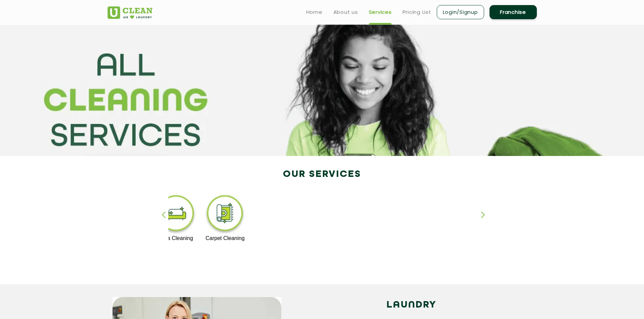 This screenshot has height=319, width=644. Describe the element at coordinates (417, 12) in the screenshot. I see `a: Pricing List` at that location.